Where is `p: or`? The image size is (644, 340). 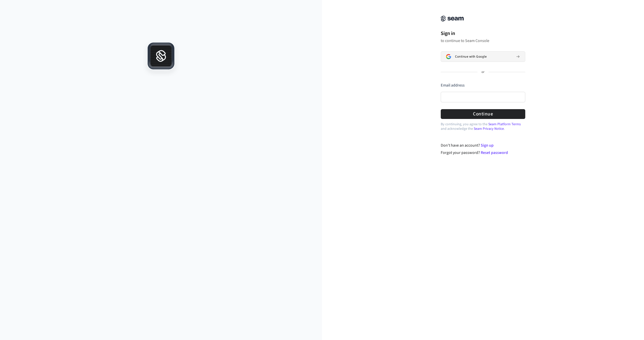 p: or is located at coordinates (483, 72).